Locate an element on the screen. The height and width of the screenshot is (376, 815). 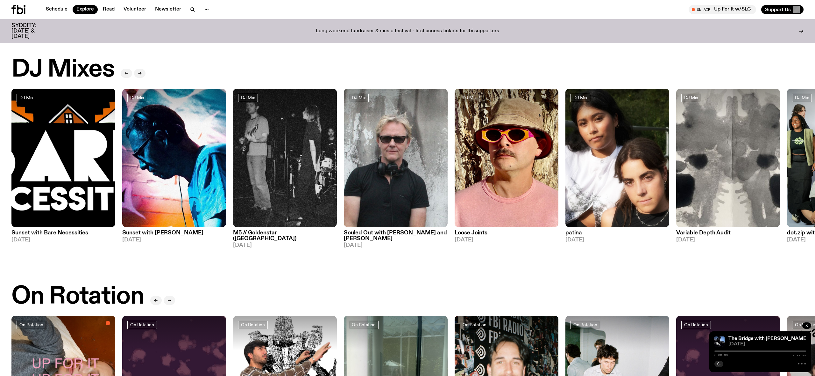
a: Volunteer is located at coordinates (135, 10).